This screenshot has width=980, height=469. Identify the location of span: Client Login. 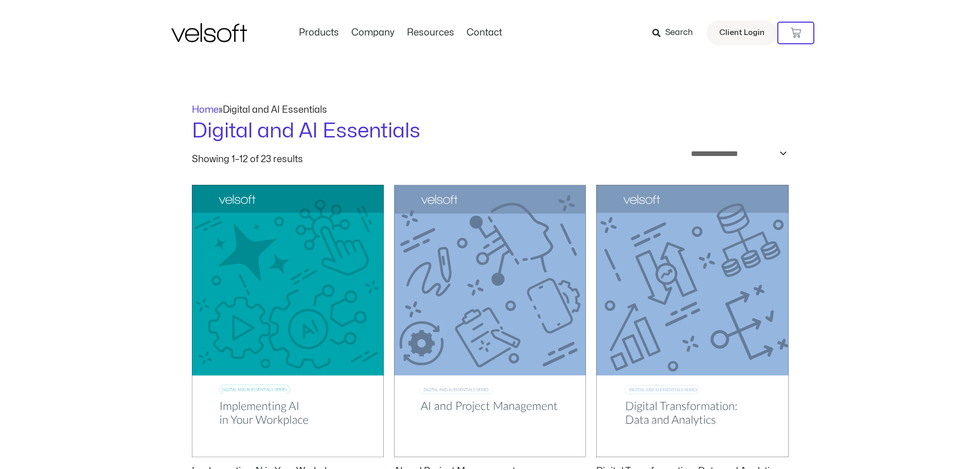
(742, 33).